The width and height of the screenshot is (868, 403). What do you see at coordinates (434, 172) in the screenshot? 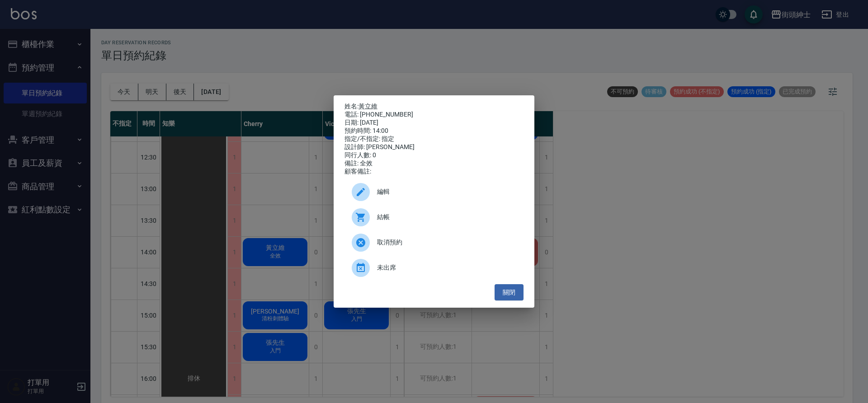
I see `div: 顧客備註:` at bounding box center [434, 172].